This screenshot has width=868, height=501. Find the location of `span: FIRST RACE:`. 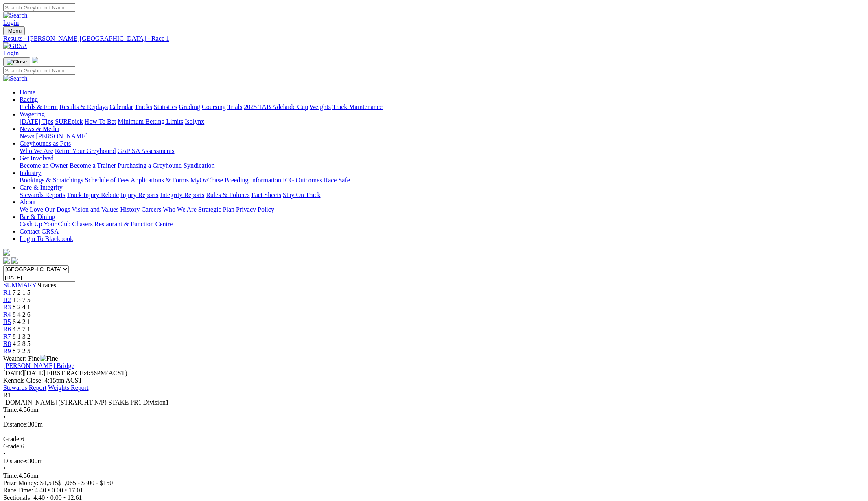

span: FIRST RACE: is located at coordinates (66, 372).